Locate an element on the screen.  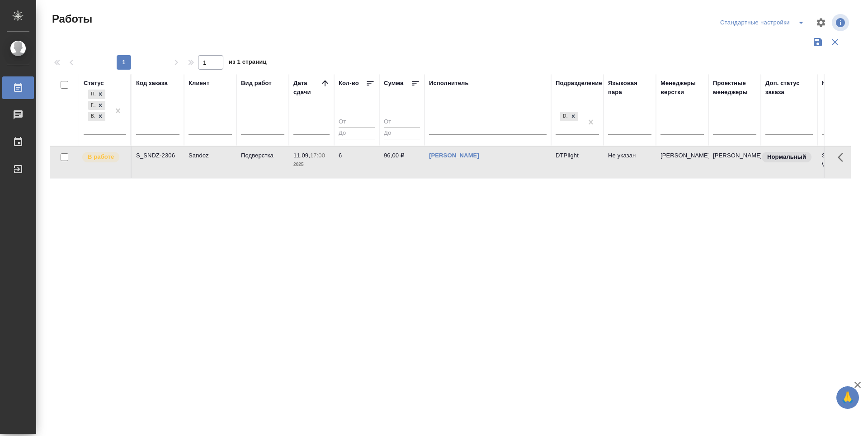
button: Сбросить фильтры is located at coordinates (834, 42).